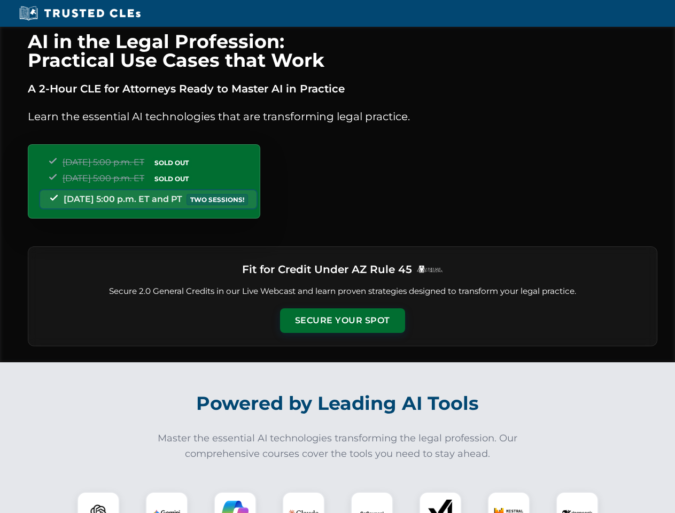 Image resolution: width=675 pixels, height=513 pixels. What do you see at coordinates (343, 321) in the screenshot?
I see `button: Secure Your Spot` at bounding box center [343, 321].